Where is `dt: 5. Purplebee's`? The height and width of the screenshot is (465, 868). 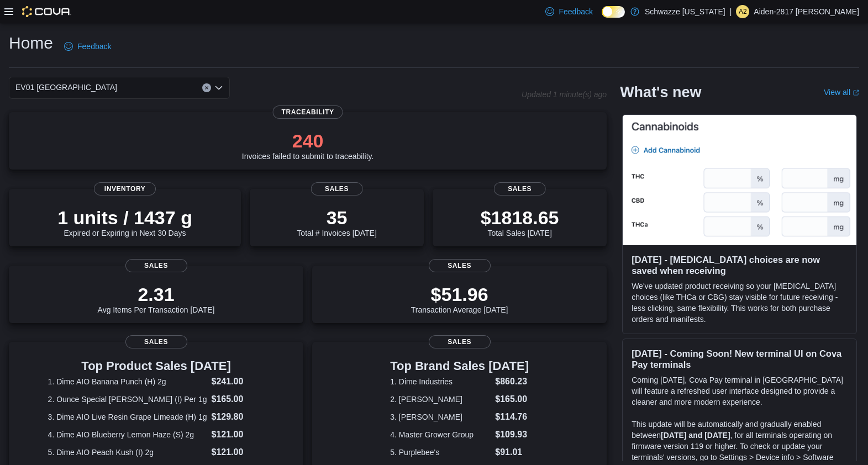 dt: 5. Purplebee's is located at coordinates (441, 452).